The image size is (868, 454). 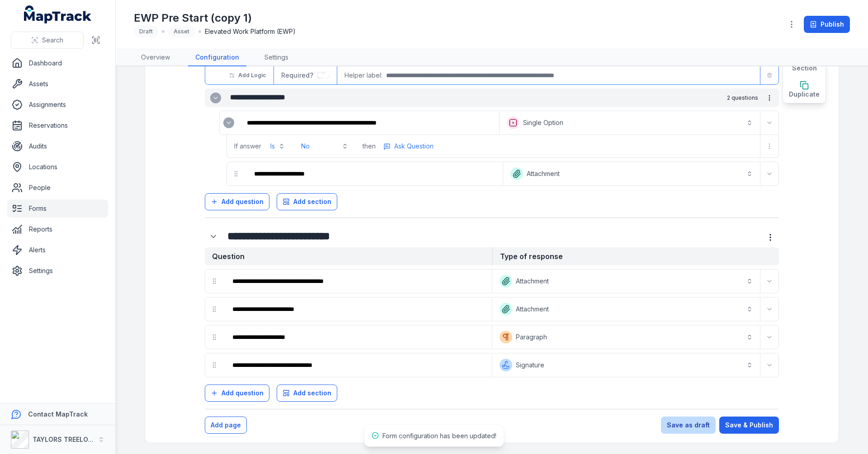 I want to click on a: MapTrack, so click(x=58, y=15).